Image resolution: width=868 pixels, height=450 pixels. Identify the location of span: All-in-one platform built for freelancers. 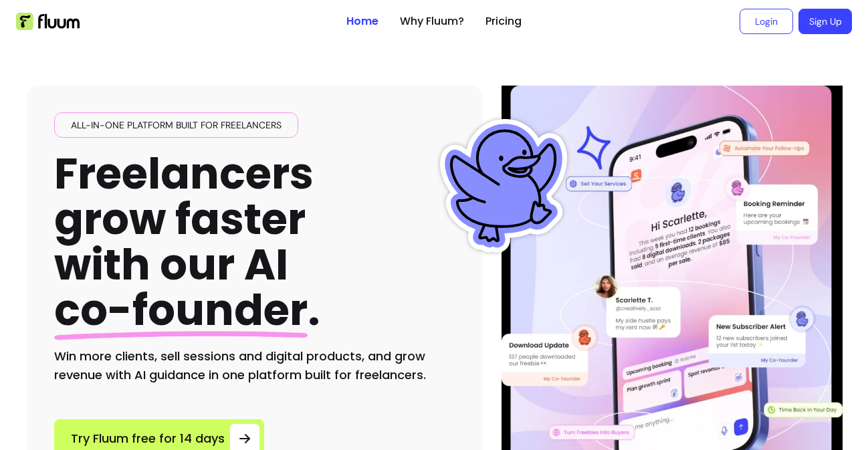
(176, 125).